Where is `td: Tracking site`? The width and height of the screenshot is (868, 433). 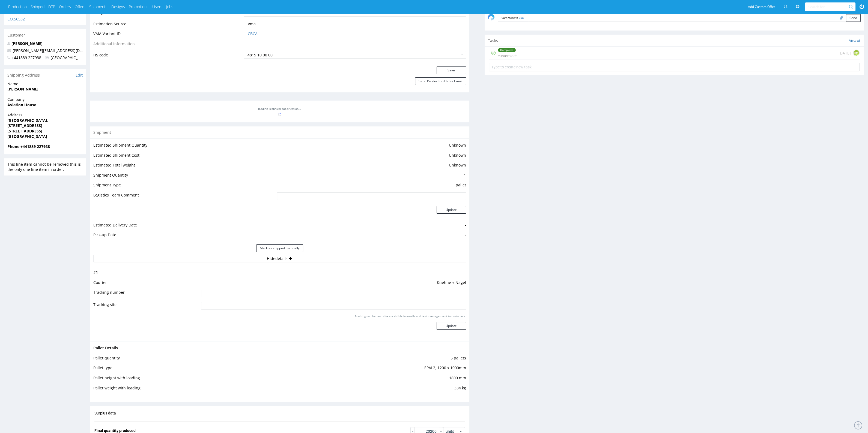
td: Tracking site is located at coordinates (146, 308).